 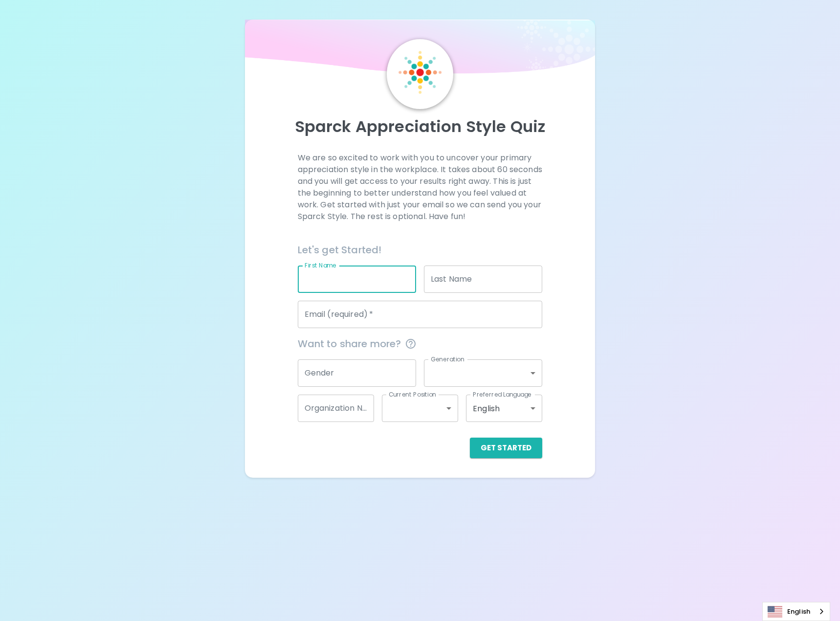 I want to click on svg: This information is completely confidential and only used for aggregated appreciation studies at ..., so click(x=411, y=344).